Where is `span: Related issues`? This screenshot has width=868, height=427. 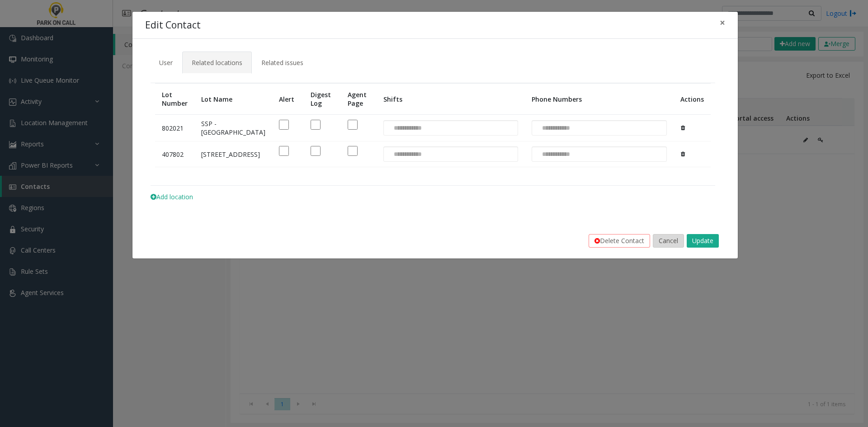
span: Related issues is located at coordinates (282, 62).